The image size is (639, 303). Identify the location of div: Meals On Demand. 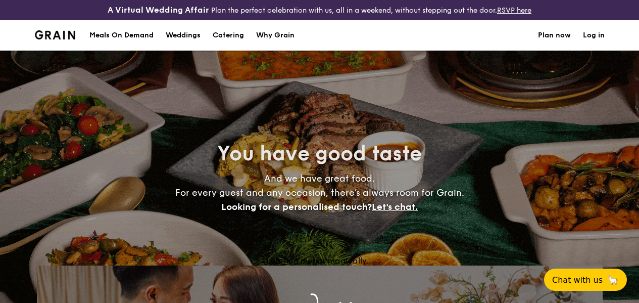
(121, 35).